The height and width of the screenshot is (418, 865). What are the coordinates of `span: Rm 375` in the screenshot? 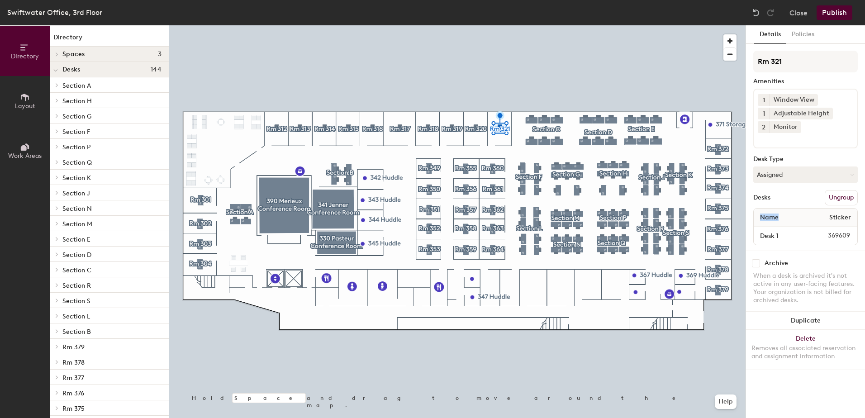 It's located at (73, 408).